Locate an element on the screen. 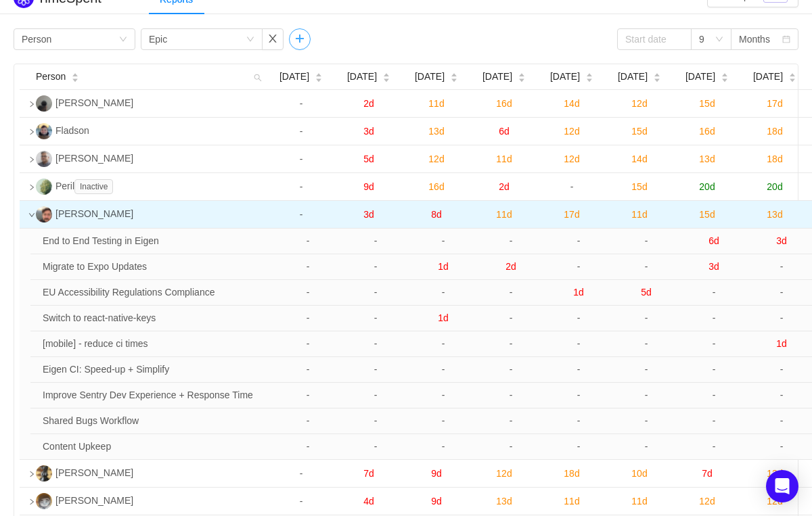 This screenshot has height=516, width=812. input: Start date is located at coordinates (654, 39).